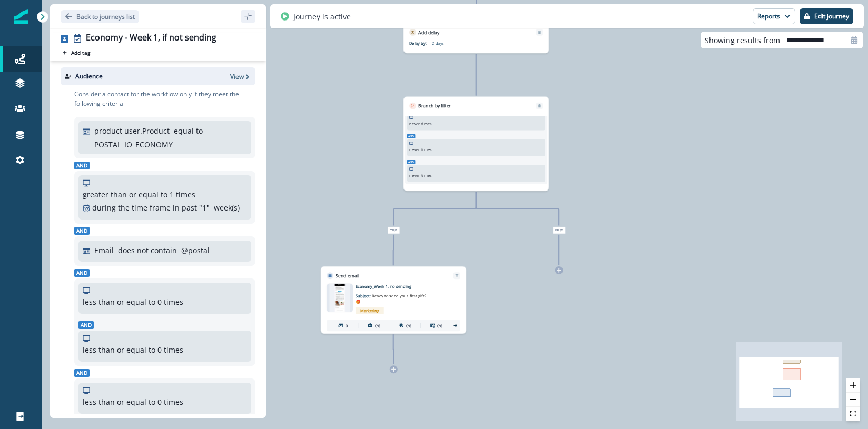 Image resolution: width=868 pixels, height=429 pixels. I want to click on p: Subject:, so click(390, 296).